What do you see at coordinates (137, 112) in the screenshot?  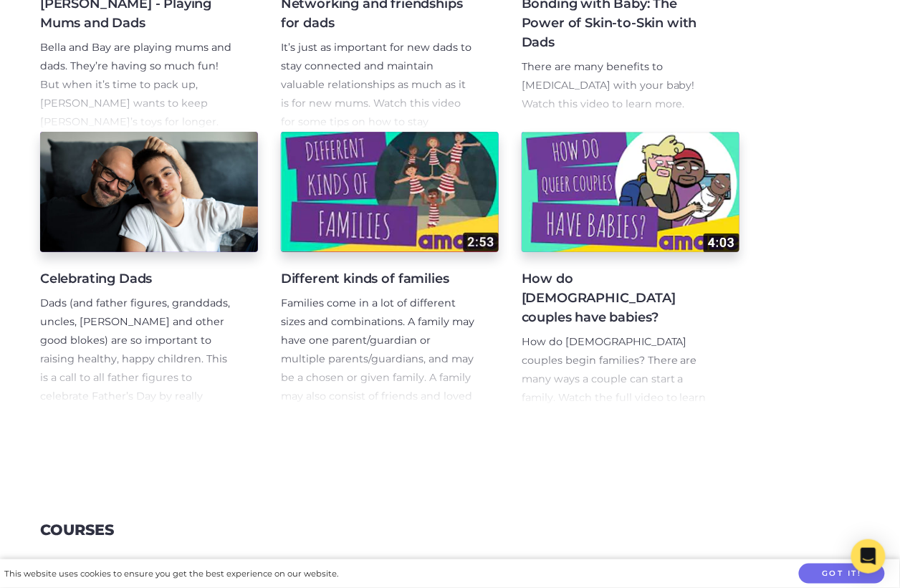 I see `p: Bella and Bay are playing mums and dads. They’re having so much fun! But when it’s time to pack u...` at bounding box center [137, 112].